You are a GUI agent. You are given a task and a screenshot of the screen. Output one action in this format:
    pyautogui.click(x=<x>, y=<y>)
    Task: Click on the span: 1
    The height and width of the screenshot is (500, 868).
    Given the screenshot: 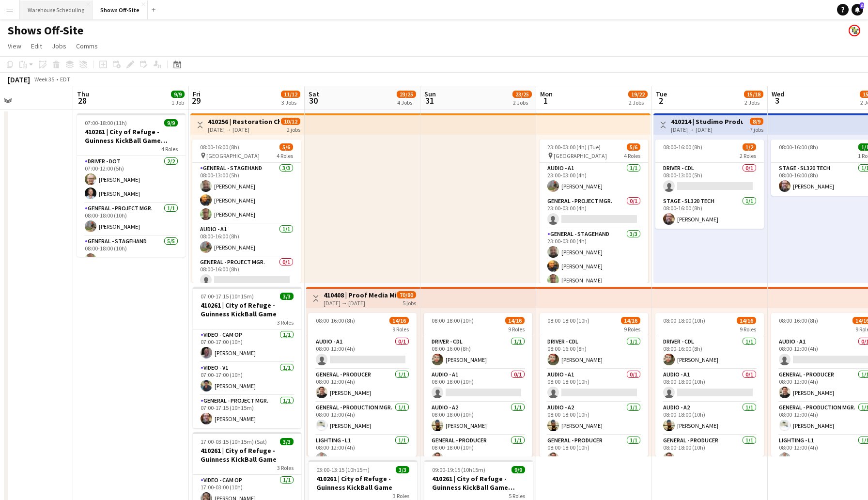 What is the action you would take?
    pyautogui.click(x=545, y=101)
    